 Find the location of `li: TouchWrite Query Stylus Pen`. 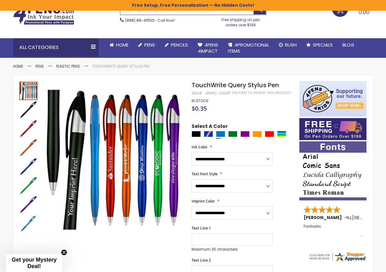

li: TouchWrite Query Stylus Pen is located at coordinates (121, 66).